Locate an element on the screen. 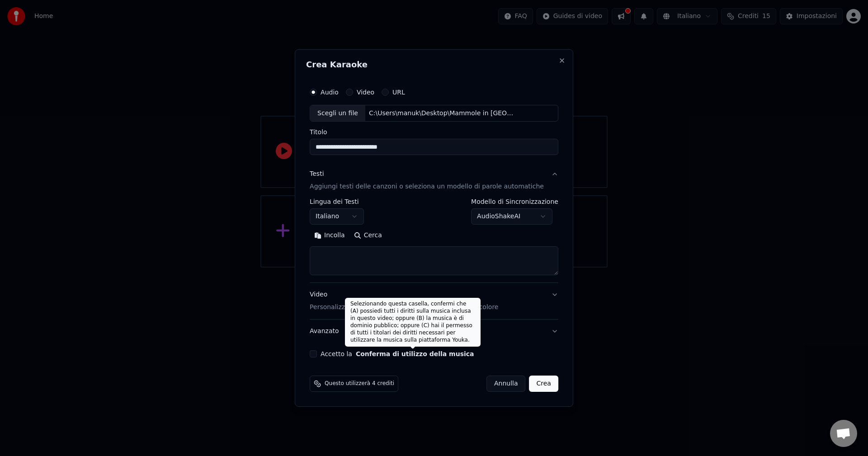 This screenshot has width=868, height=456. div: Scegli un file is located at coordinates (338, 113).